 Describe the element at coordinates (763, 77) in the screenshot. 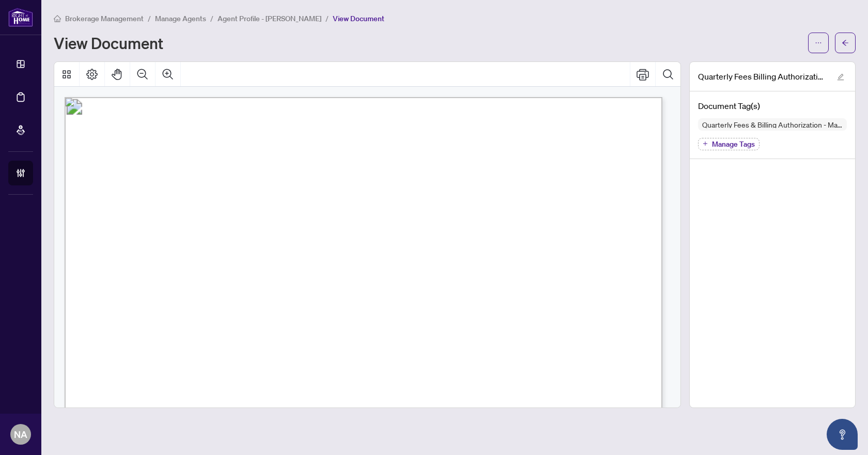

I see `span: Quarterly Fees Billing Authorization.pdf` at that location.